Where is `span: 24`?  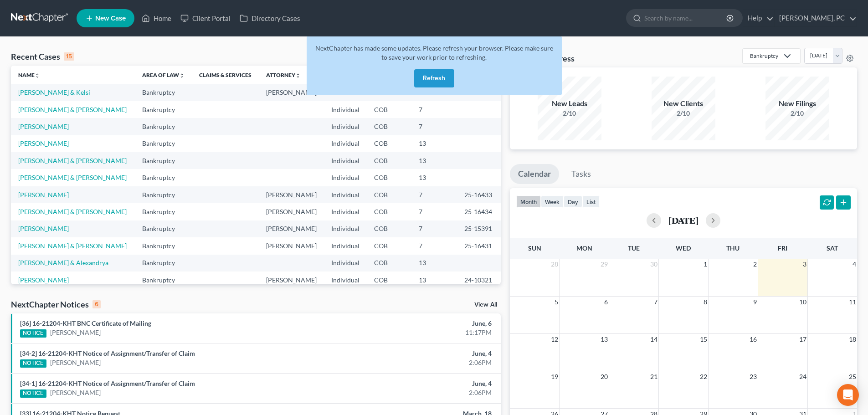
span: 24 is located at coordinates (803, 377).